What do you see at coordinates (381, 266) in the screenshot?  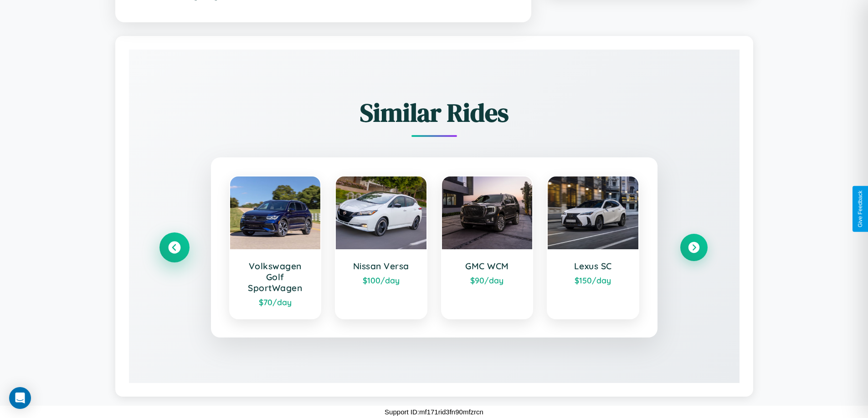 I see `h3: Nissan Versa` at bounding box center [381, 266].